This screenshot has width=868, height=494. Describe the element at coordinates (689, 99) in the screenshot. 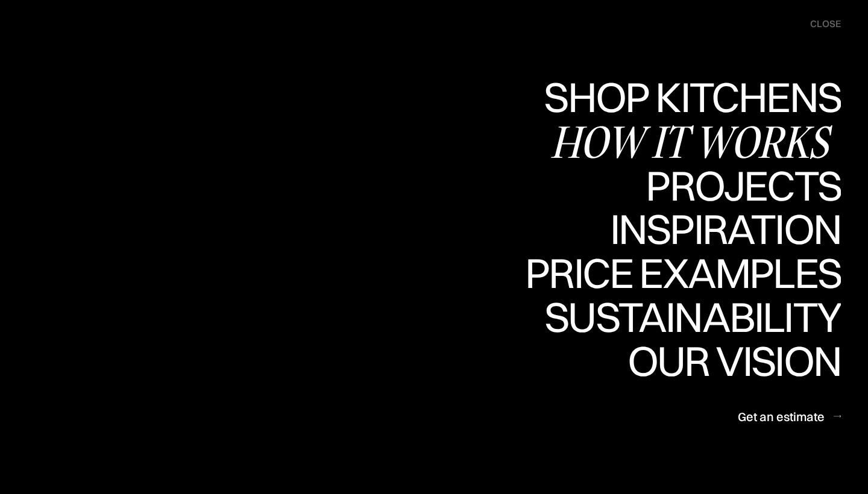

I see `a: Shop KitchensShop Kitchens` at that location.